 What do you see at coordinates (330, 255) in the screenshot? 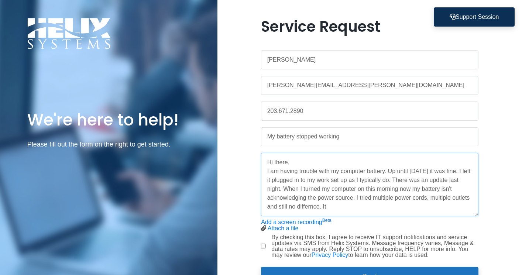
I see `a: Privacy Policy` at bounding box center [330, 255].